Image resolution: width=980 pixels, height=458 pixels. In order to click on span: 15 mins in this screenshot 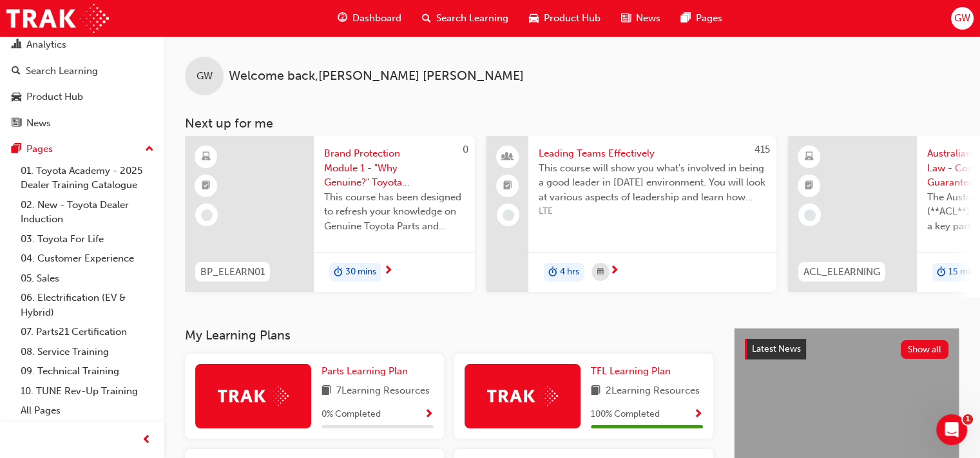, I will do `click(963, 271)`.